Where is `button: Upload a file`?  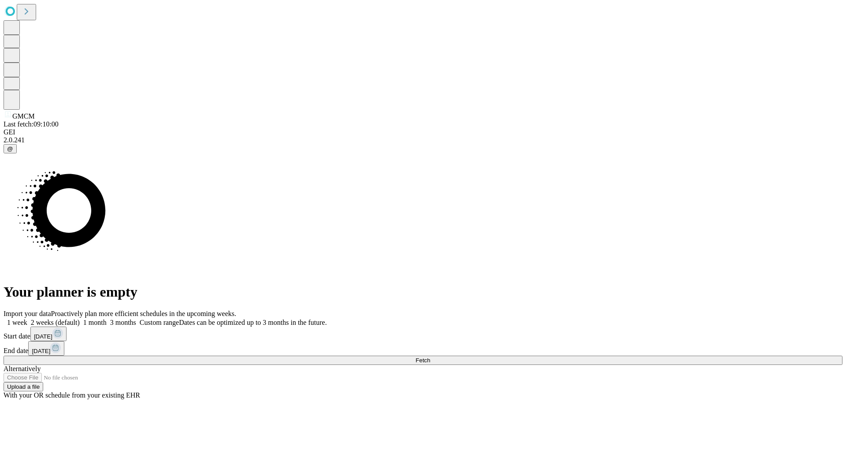 button: Upload a file is located at coordinates (23, 386).